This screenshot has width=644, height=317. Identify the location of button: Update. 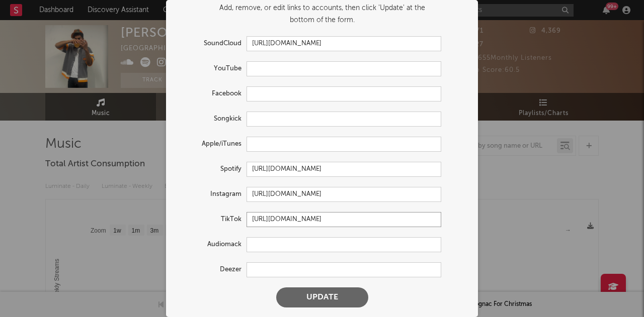
(322, 298).